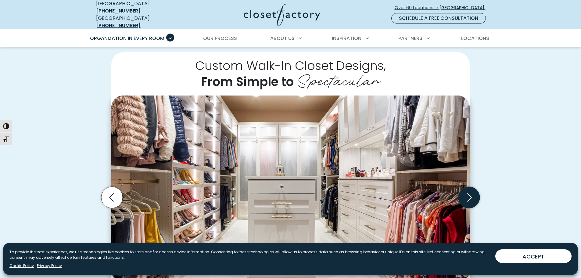 The height and width of the screenshot is (278, 581). I want to click on a: Cookie Policy, so click(22, 265).